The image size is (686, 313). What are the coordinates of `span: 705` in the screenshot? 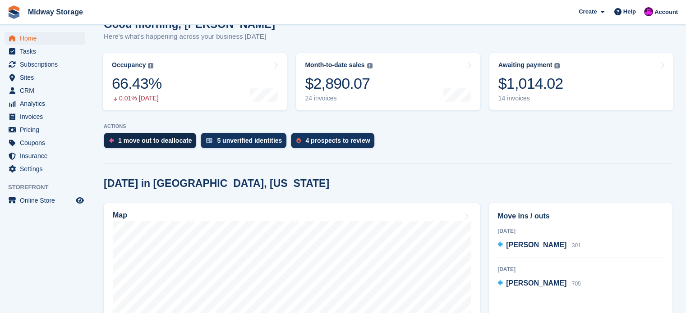 It's located at (576, 284).